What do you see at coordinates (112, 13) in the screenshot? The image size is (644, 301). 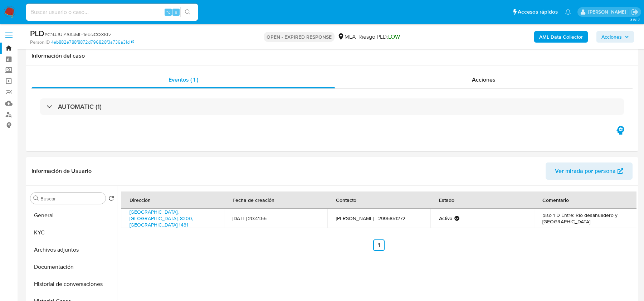 I see `input: Buscar usuario o caso...` at bounding box center [112, 13].